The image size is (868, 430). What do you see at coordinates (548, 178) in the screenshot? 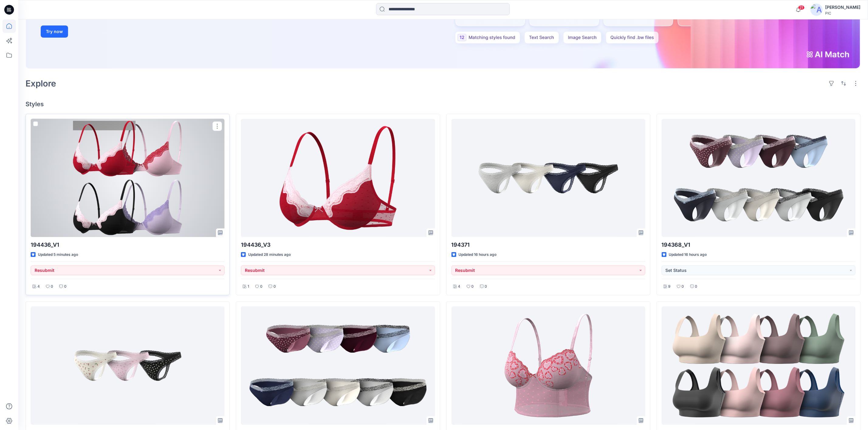
I see `a: 194371` at bounding box center [548, 178].